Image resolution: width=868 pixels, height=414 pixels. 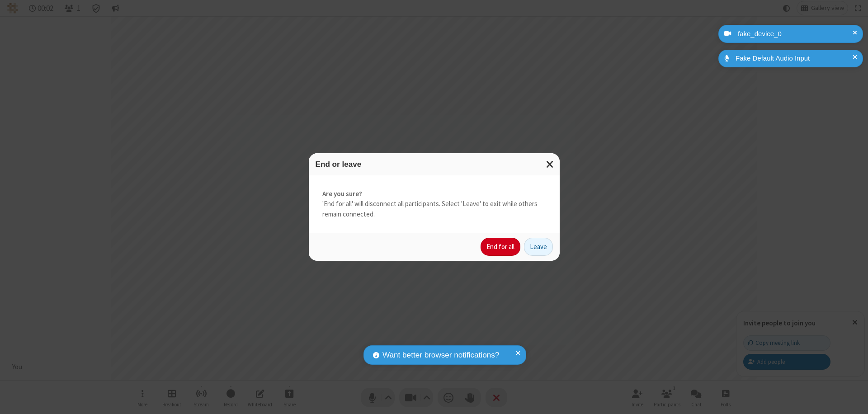 I want to click on strong: Are you sure?, so click(x=434, y=194).